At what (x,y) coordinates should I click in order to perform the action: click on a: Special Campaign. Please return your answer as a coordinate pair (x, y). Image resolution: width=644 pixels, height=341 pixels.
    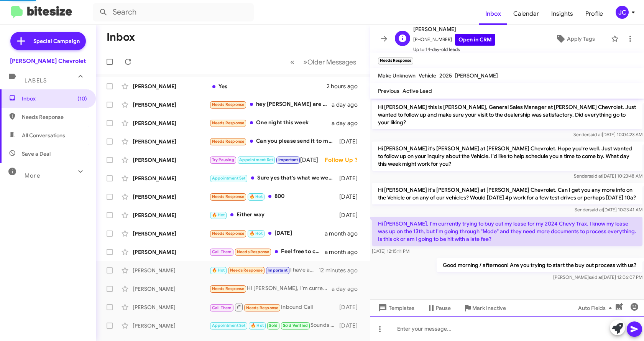
    Looking at the image, I should click on (48, 41).